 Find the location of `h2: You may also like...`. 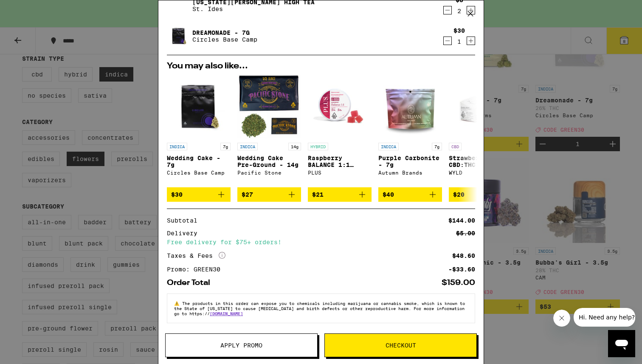

h2: You may also like... is located at coordinates (321, 67).